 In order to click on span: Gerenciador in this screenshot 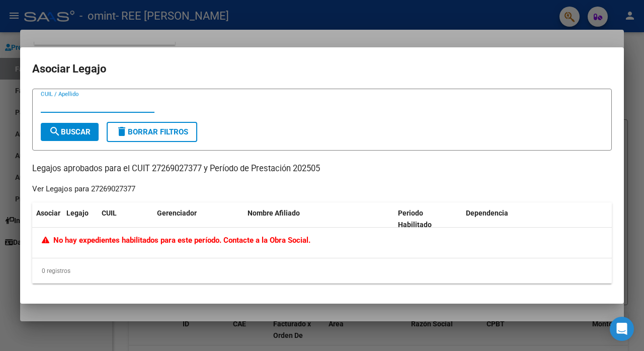, I will do `click(176, 213)`.